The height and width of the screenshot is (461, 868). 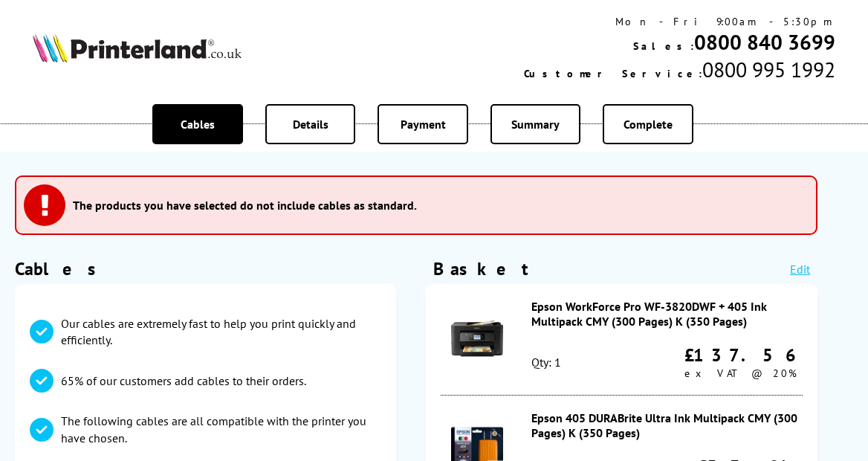 What do you see at coordinates (311, 124) in the screenshot?
I see `span: Details` at bounding box center [311, 124].